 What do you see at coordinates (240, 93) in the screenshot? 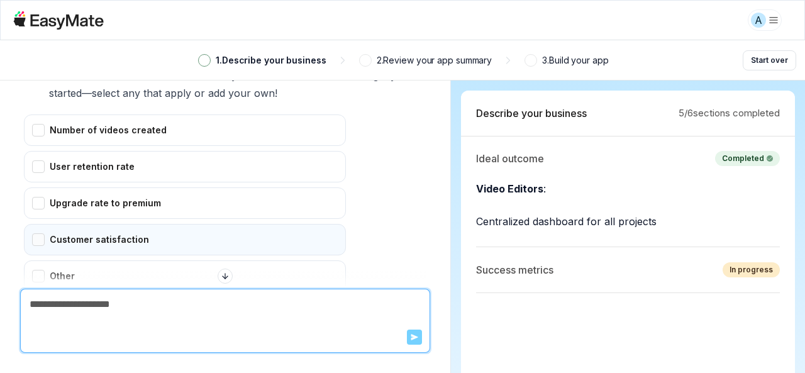
I see `span: your` at bounding box center [240, 93].